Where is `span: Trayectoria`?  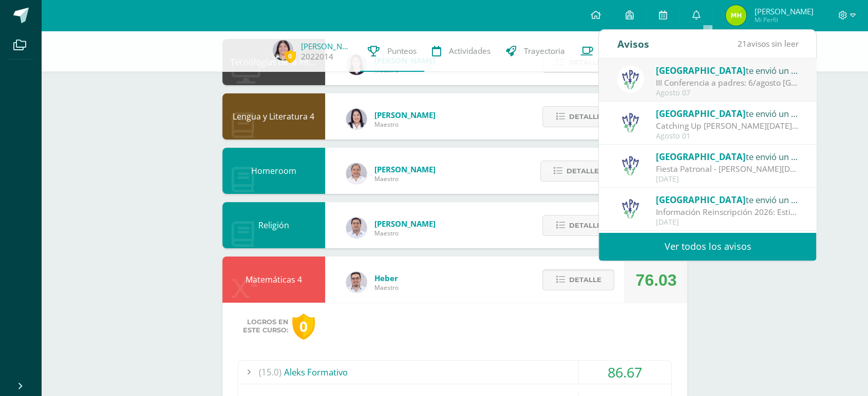 span: Trayectoria is located at coordinates (545, 51).